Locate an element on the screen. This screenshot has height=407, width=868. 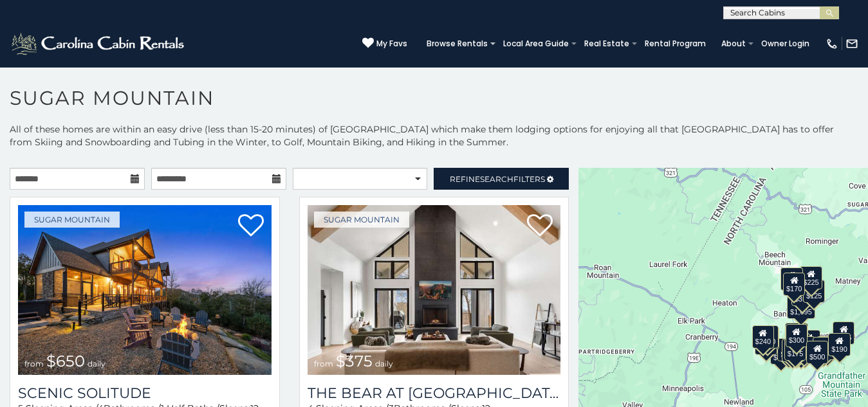
a: RefineSearchFilters is located at coordinates (501, 179).